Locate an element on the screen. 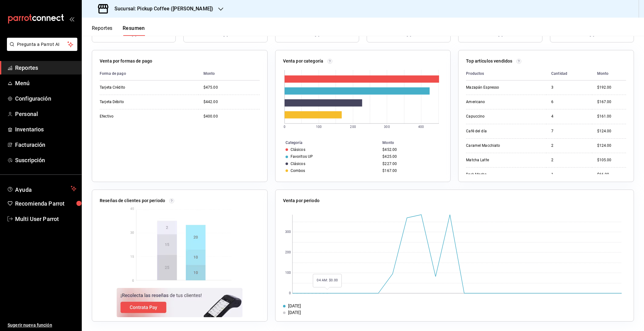  span: Configuración is located at coordinates (45, 98).